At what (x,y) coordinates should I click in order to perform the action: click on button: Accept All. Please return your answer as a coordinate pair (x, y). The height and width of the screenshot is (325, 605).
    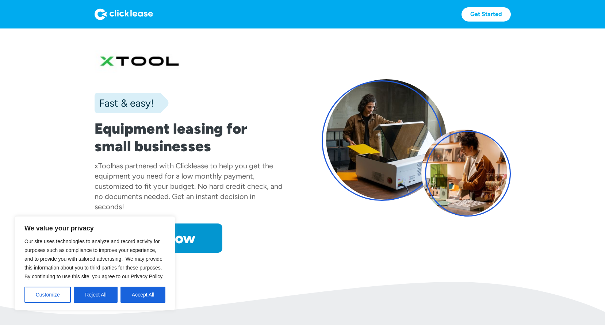
    Looking at the image, I should click on (143, 294).